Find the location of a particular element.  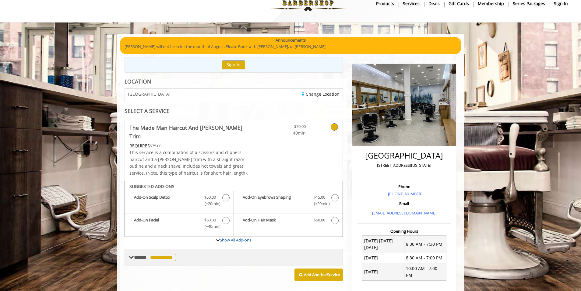

div: $75.00 is located at coordinates (190, 146).